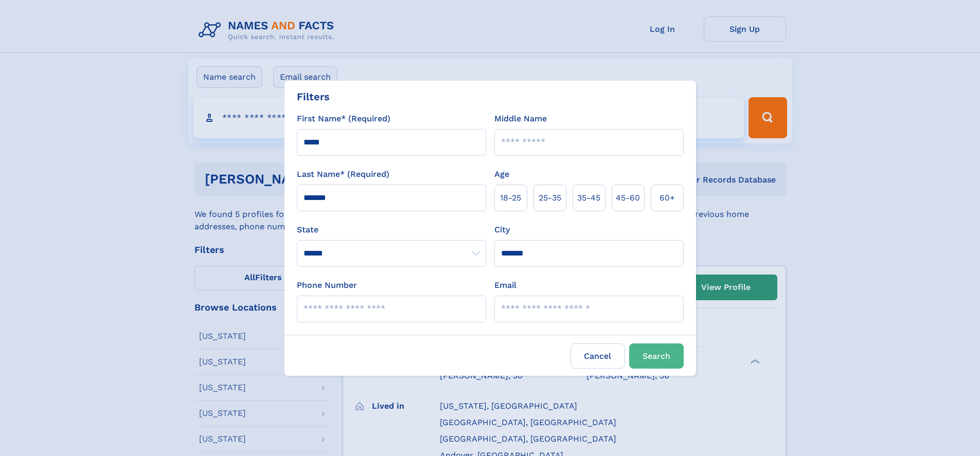 The image size is (980, 456). What do you see at coordinates (667, 198) in the screenshot?
I see `span: 60+` at bounding box center [667, 198].